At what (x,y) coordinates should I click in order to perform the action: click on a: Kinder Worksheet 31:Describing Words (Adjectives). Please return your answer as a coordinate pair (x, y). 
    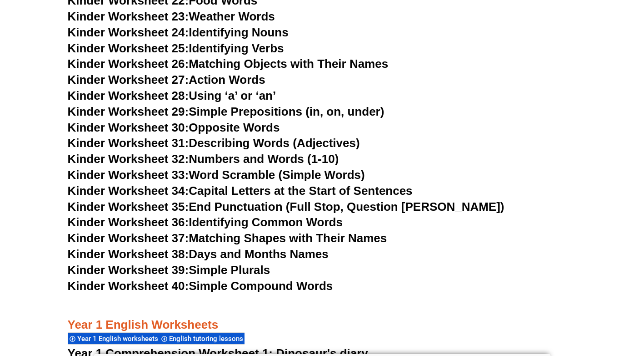
    Looking at the image, I should click on (214, 143).